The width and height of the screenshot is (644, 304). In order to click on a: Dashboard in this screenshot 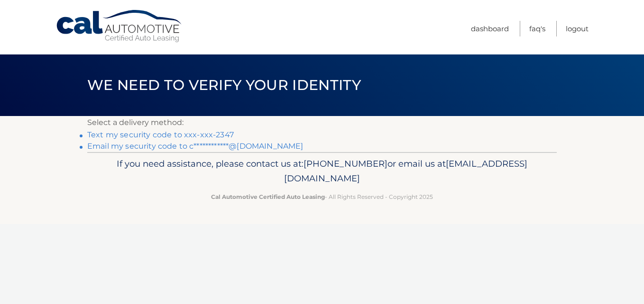, I will do `click(490, 29)`.